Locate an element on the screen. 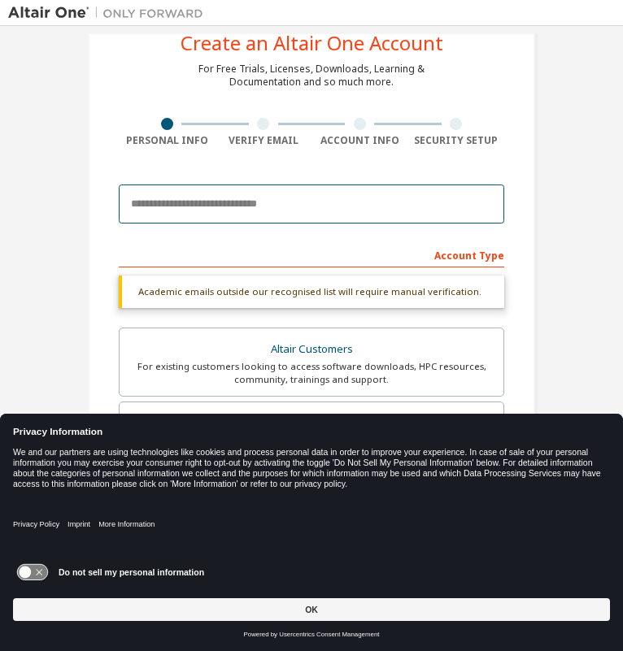 This screenshot has height=651, width=623. div: Altair Customers is located at coordinates (311, 350).